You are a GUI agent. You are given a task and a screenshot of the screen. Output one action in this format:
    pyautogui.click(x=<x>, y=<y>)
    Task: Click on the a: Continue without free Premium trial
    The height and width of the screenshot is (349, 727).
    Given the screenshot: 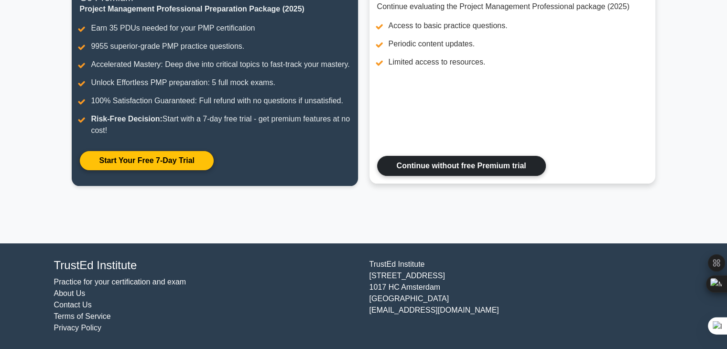 What is the action you would take?
    pyautogui.click(x=461, y=166)
    